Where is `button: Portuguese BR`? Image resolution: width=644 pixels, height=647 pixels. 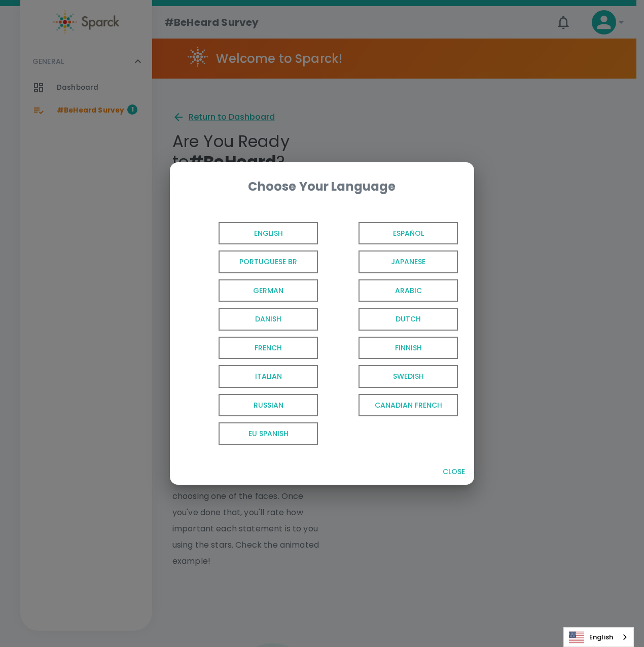 button: Portuguese BR is located at coordinates (252, 262).